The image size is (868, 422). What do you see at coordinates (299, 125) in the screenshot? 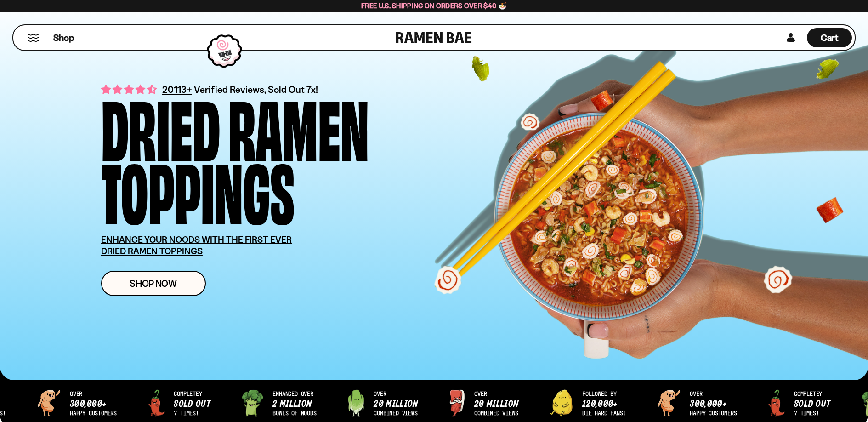
I see `div: Ramen` at bounding box center [299, 125].